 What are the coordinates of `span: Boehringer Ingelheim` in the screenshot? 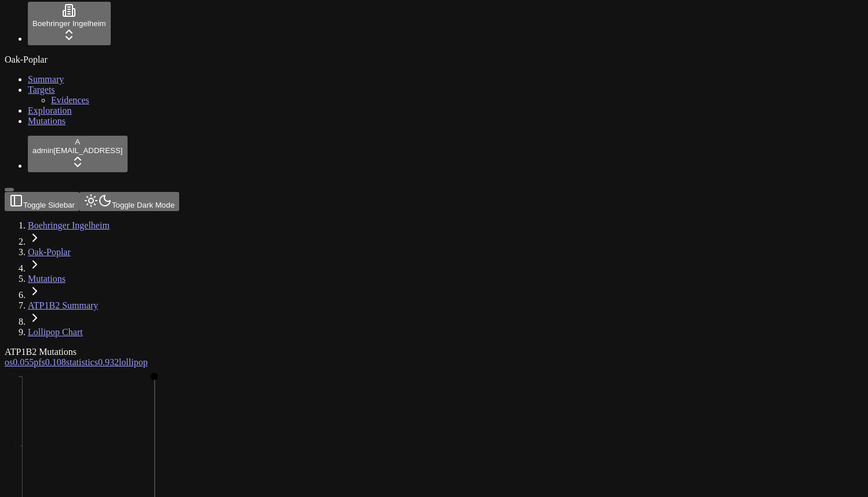 It's located at (69, 23).